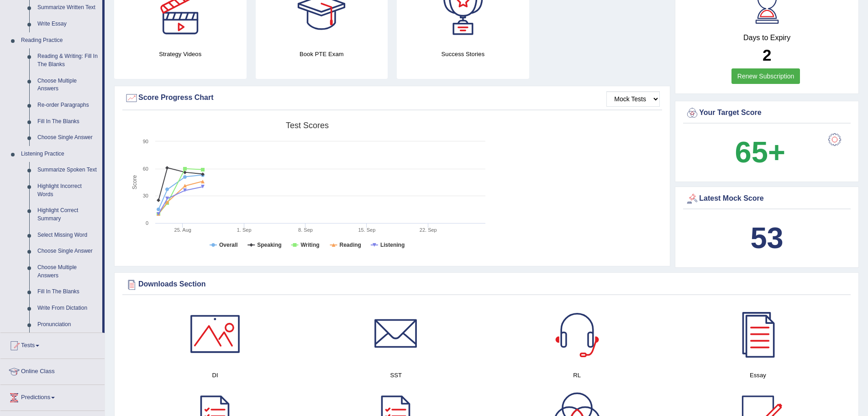  Describe the element at coordinates (59, 41) in the screenshot. I see `a: Reading Practice` at that location.